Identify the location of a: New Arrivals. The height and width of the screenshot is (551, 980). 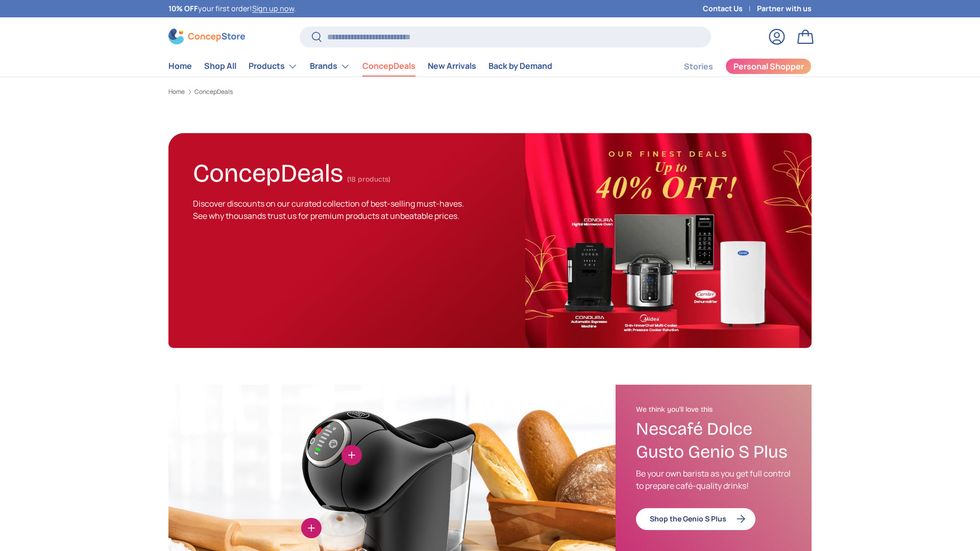
(452, 65).